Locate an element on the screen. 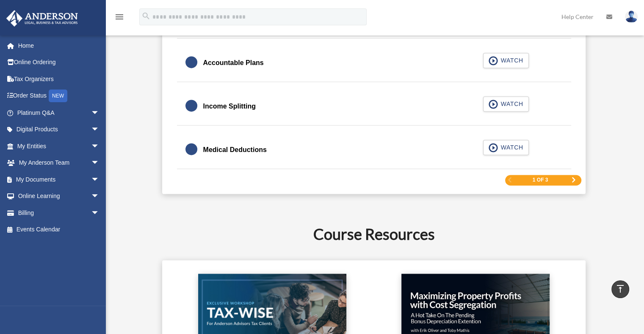  div: Accountable Plans is located at coordinates (233, 63).